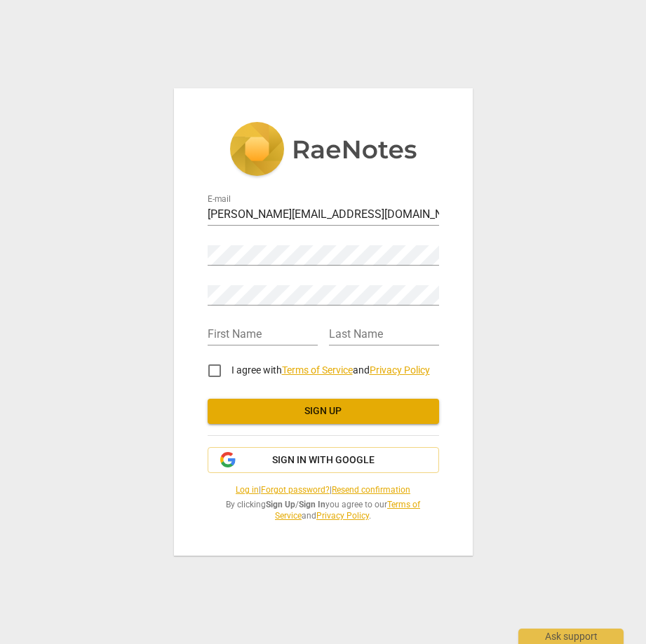 This screenshot has width=646, height=644. What do you see at coordinates (323, 411) in the screenshot?
I see `button: Sign up` at bounding box center [323, 411].